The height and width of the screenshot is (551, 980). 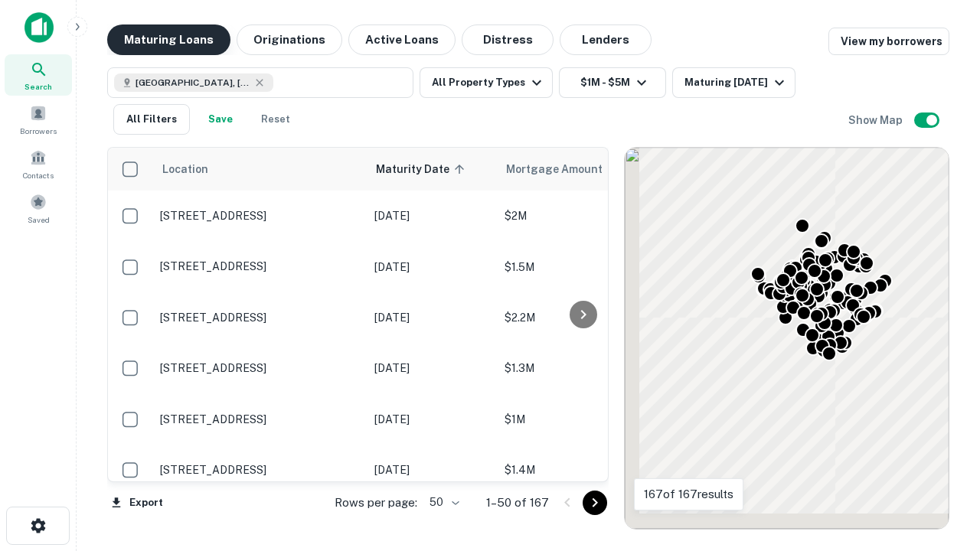 I want to click on p: $2M, so click(x=581, y=216).